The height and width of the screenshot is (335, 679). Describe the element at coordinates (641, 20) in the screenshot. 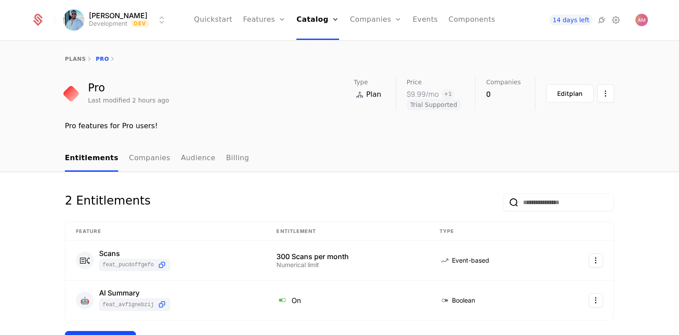

I see `button: Open user button` at that location.